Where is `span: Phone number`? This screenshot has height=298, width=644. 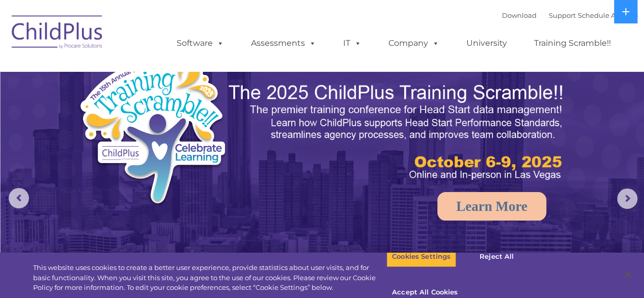
span: Phone number is located at coordinates (163, 113).